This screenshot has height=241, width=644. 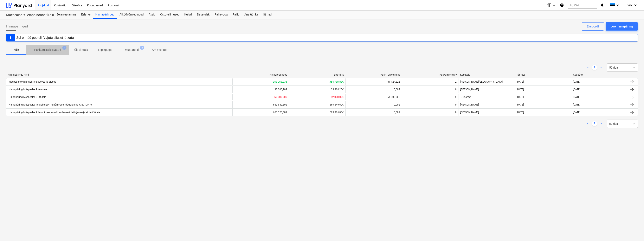 I want to click on b: 354 788,88€, so click(x=337, y=82).